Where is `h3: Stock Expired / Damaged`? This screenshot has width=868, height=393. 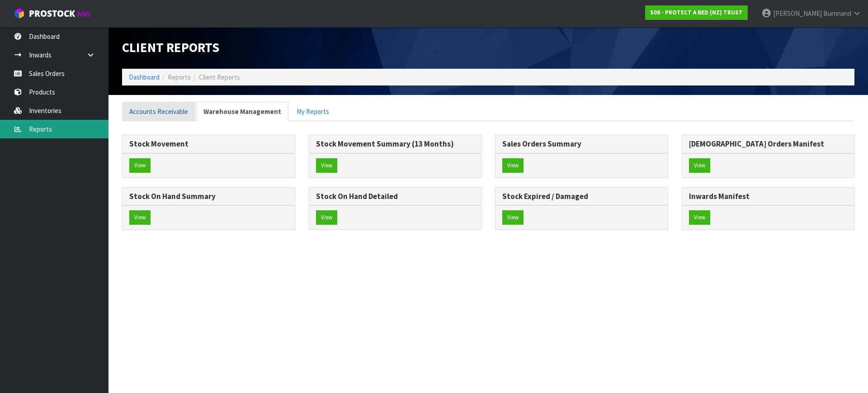 h3: Stock Expired / Damaged is located at coordinates (582, 196).